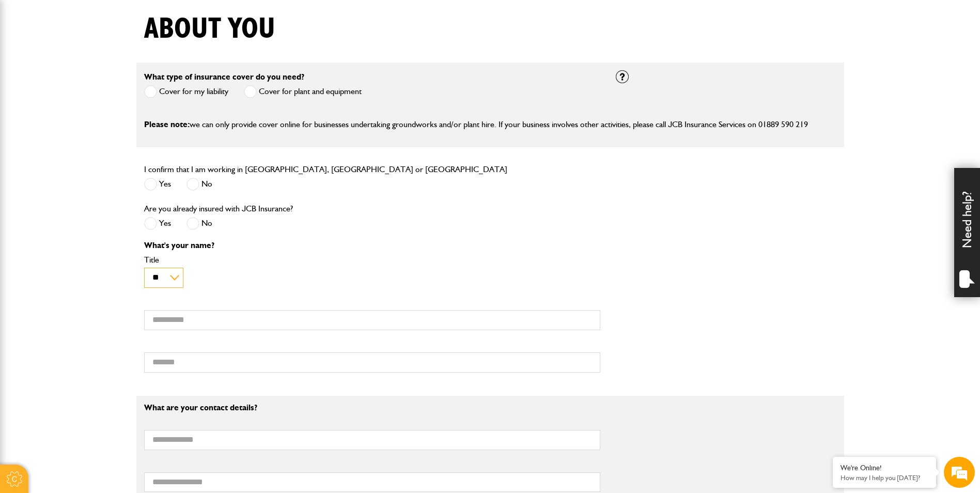  I want to click on label: Are you already insured with JCB Insurance?, so click(219, 209).